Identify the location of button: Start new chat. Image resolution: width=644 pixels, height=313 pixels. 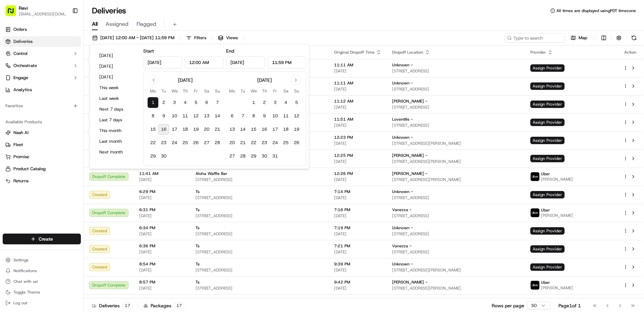
(118, 70).